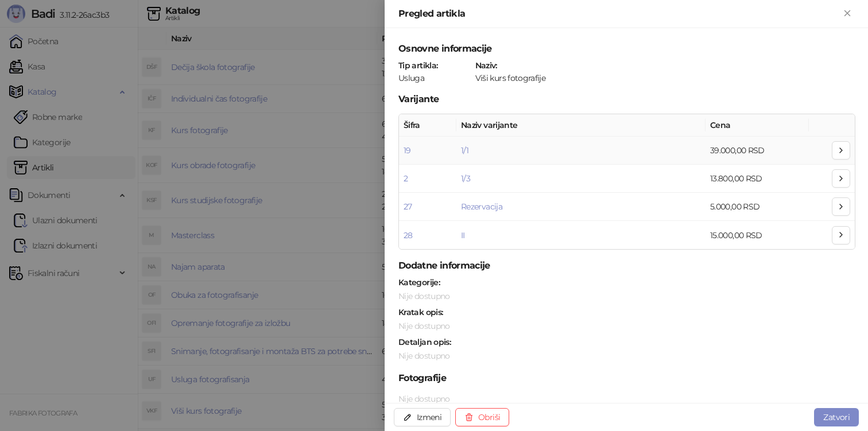 This screenshot has width=868, height=431. I want to click on td: 15.000,00 RSD, so click(757, 235).